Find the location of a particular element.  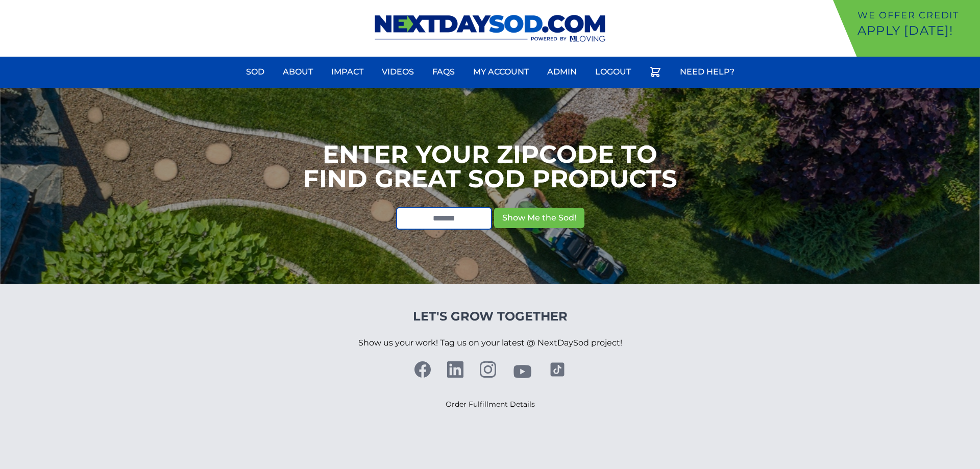

a: FAQs is located at coordinates (444, 72).